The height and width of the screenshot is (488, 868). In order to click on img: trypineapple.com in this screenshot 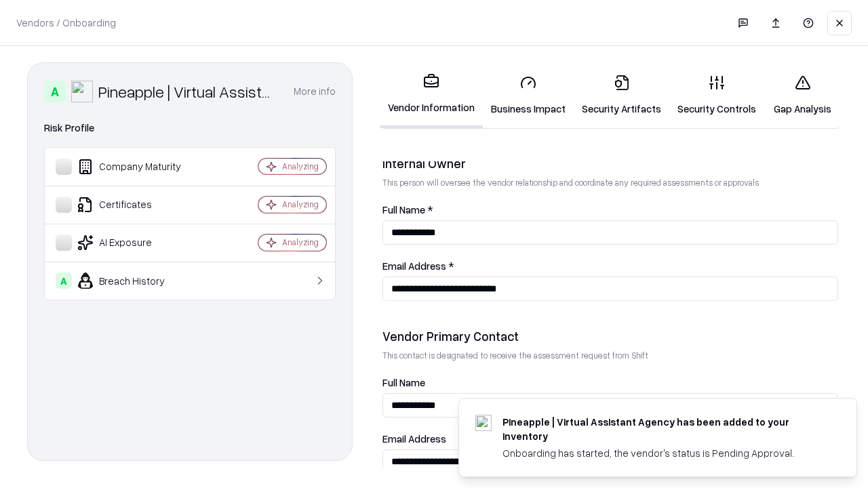, I will do `click(483, 424)`.